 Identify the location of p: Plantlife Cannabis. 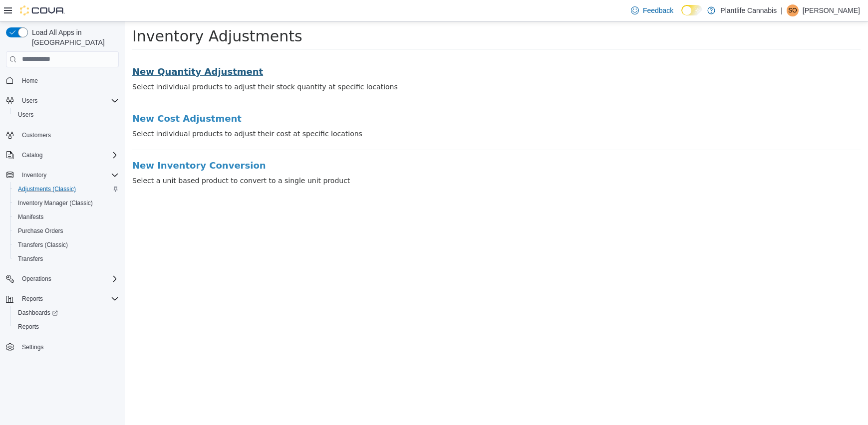
(748, 10).